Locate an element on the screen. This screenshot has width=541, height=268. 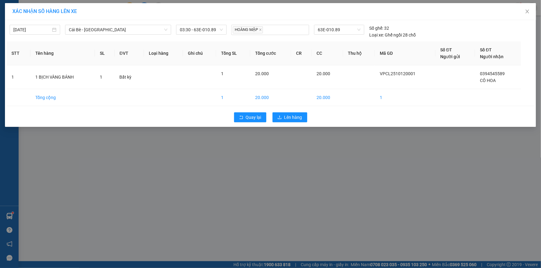
th: SL is located at coordinates (105, 53).